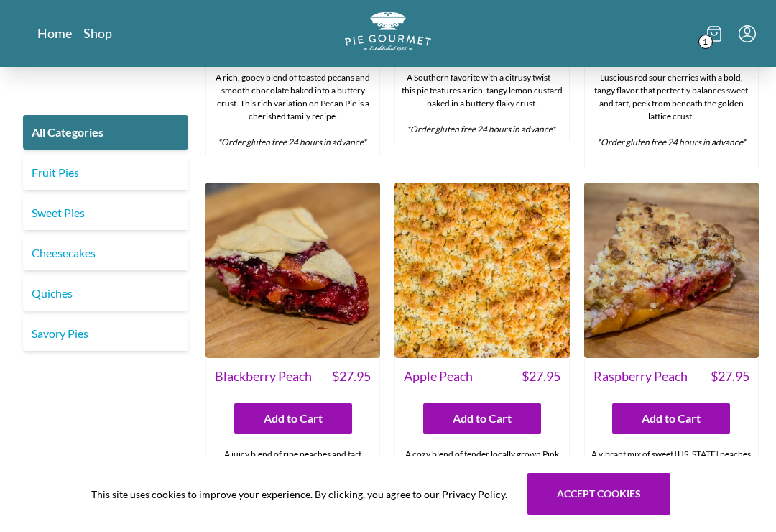  Describe the element at coordinates (263, 376) in the screenshot. I see `span: Blackberry Peach` at that location.